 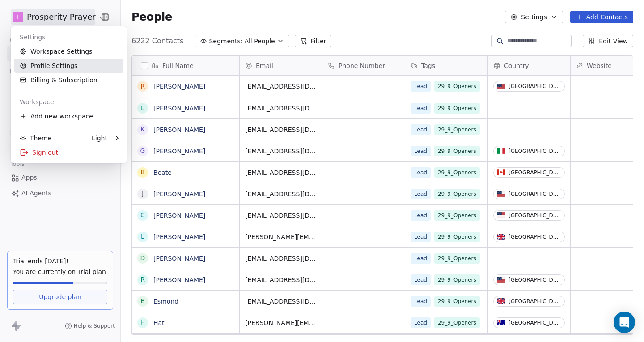 What do you see at coordinates (69, 52) in the screenshot?
I see `a: Workspace Settings` at bounding box center [69, 52].